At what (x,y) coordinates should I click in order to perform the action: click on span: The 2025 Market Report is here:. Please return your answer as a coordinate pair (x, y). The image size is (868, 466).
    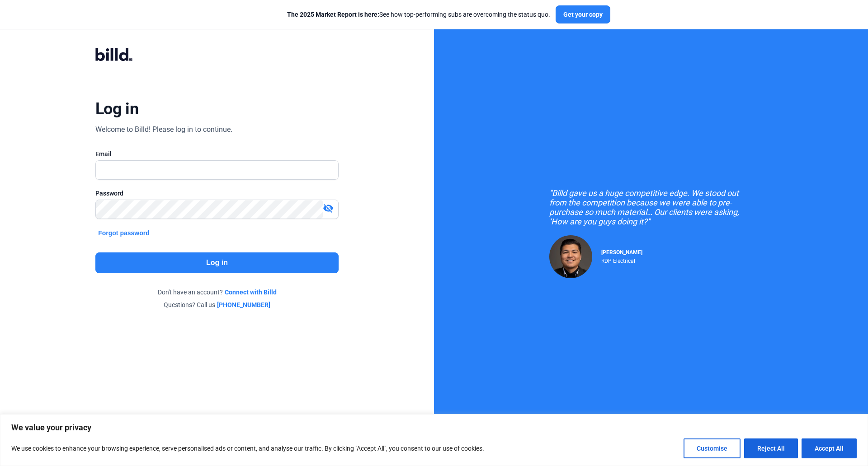
    Looking at the image, I should click on (333, 15).